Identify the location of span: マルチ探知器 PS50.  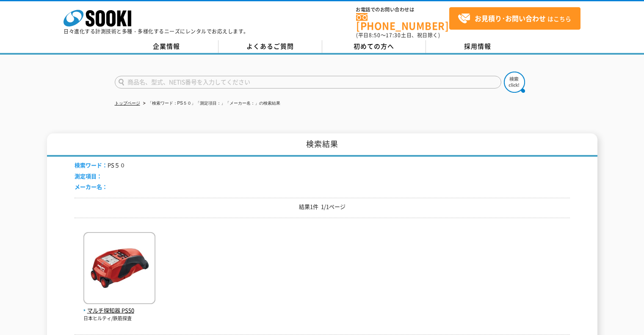
(120, 310).